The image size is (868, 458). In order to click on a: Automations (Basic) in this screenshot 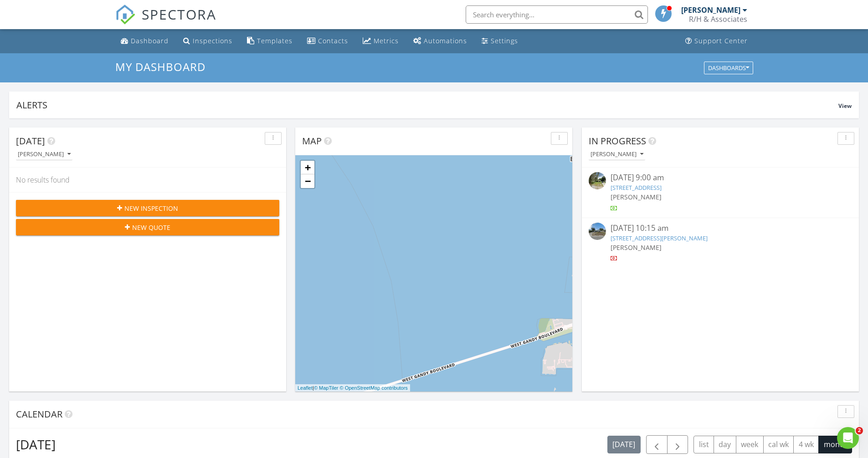, I will do `click(440, 41)`.